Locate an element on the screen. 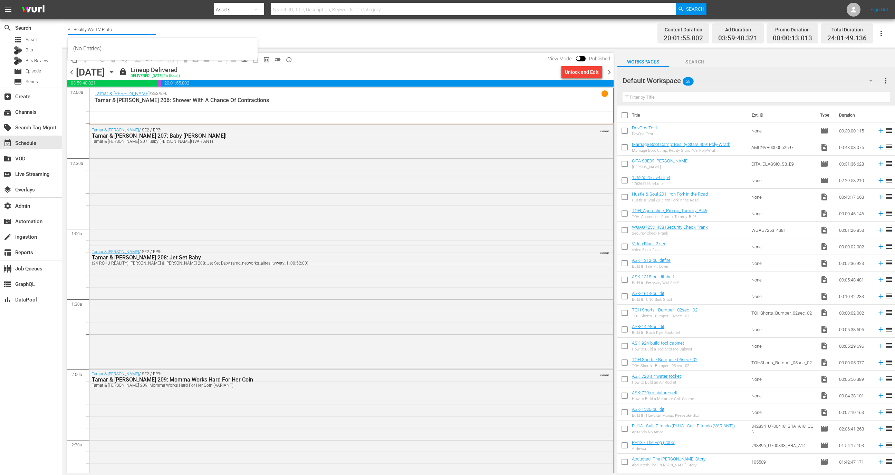 The height and width of the screenshot is (475, 895). td: 02:06:41.268 is located at coordinates (855, 429).